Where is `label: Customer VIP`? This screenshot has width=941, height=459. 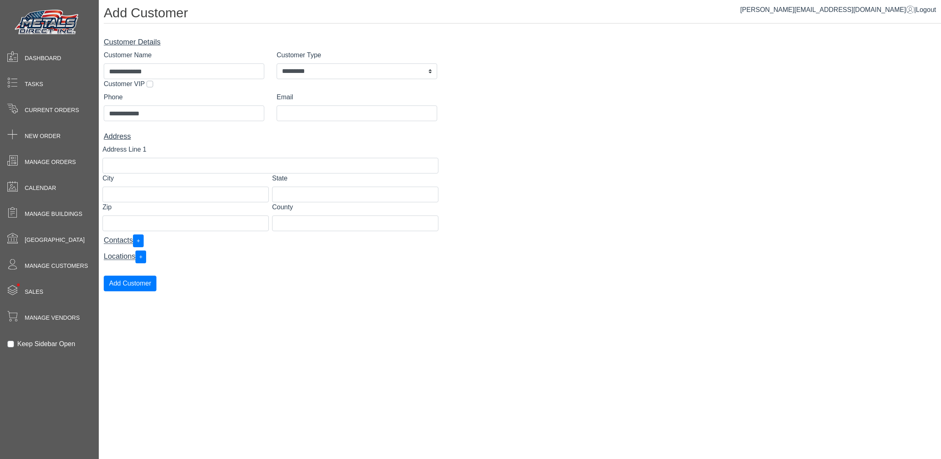 label: Customer VIP is located at coordinates (124, 84).